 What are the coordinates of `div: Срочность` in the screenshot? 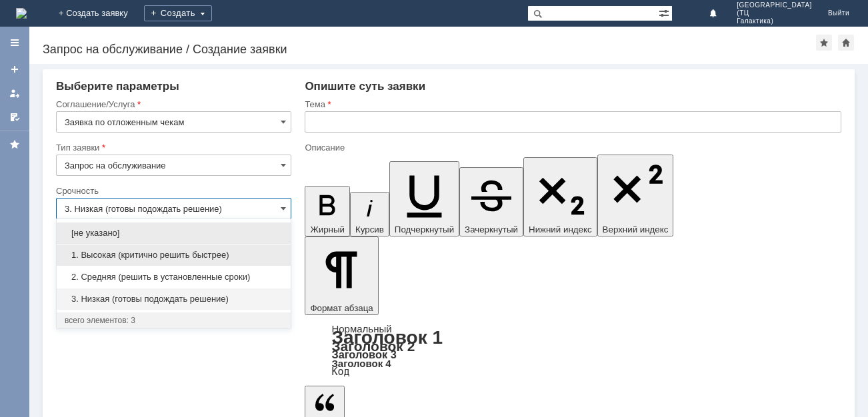 It's located at (172, 191).